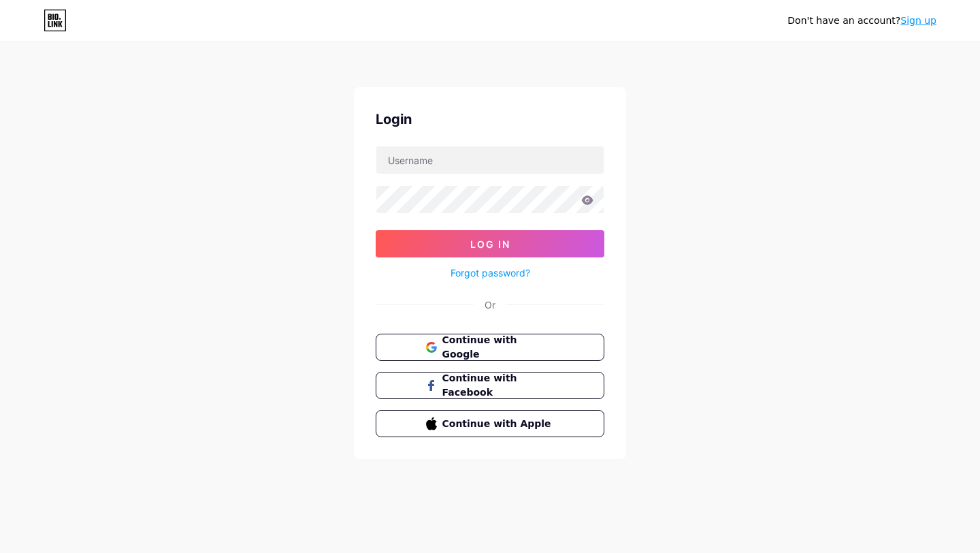 Image resolution: width=980 pixels, height=553 pixels. Describe the element at coordinates (490, 424) in the screenshot. I see `button: Continue with Apple` at that location.